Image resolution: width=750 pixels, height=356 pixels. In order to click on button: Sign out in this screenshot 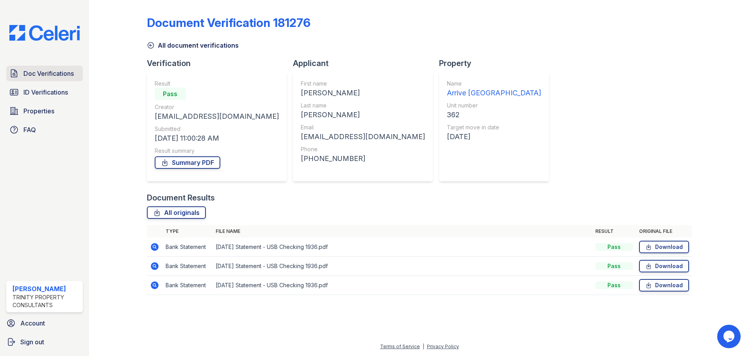, I will do `click(45, 342)`.